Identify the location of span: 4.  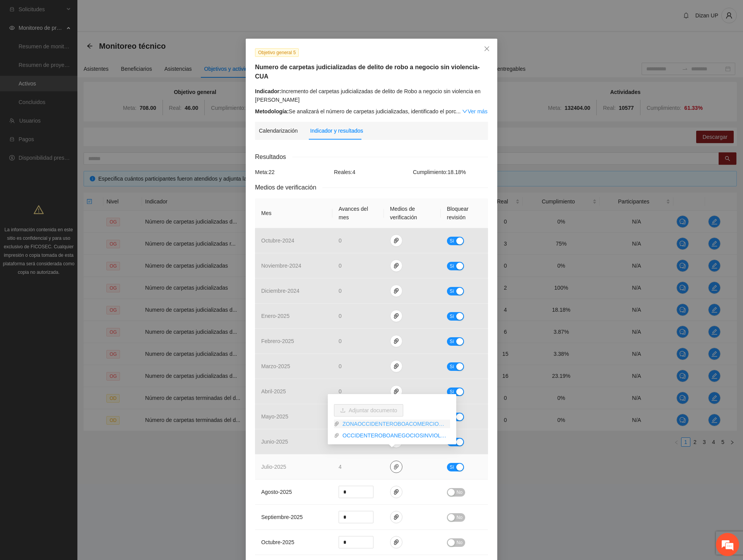
(340, 467).